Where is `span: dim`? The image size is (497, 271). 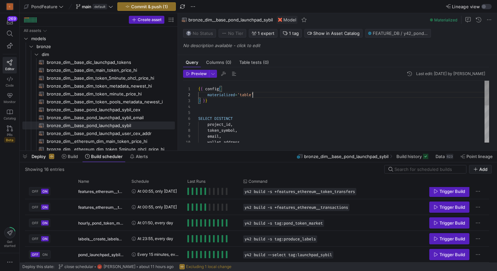
span: dim is located at coordinates (108, 54).